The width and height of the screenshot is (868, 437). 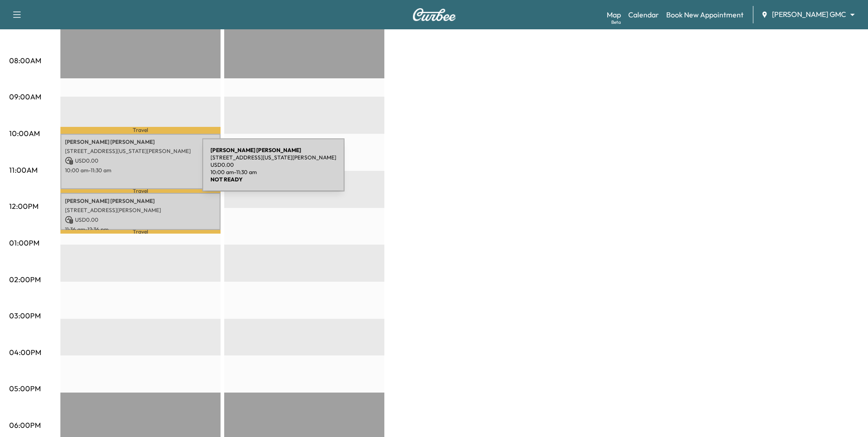 I want to click on div: Beta, so click(x=616, y=22).